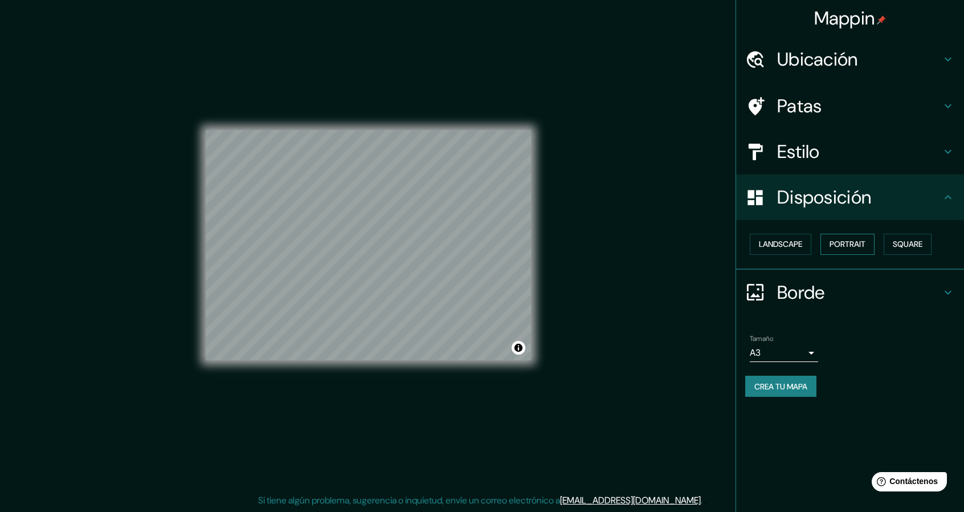 This screenshot has width=964, height=512. I want to click on div: Disposición, so click(850, 197).